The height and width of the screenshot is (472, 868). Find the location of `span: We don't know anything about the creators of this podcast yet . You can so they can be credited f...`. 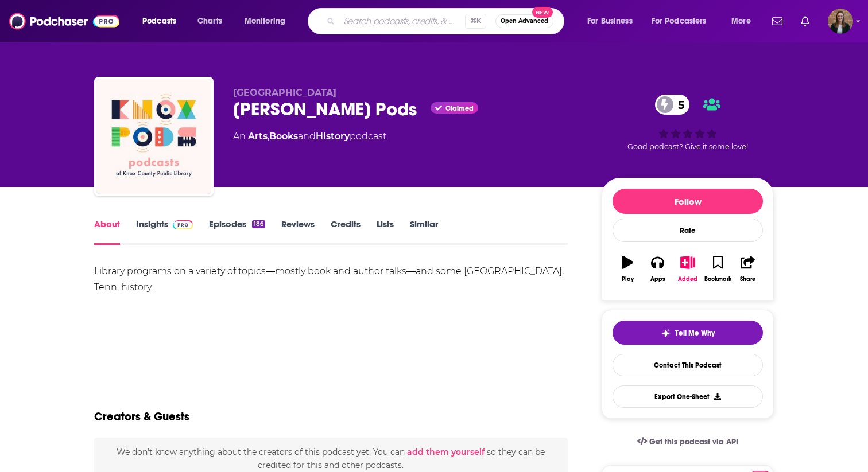

span: We don't know anything about the creators of this podcast yet . You can so they can be credited f... is located at coordinates (331, 458).